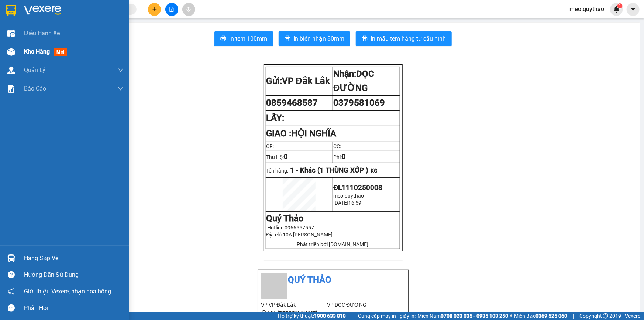 This screenshot has height=320, width=644. I want to click on span: 1 - Khác (1 THÙNG XỐP ), so click(330, 171).